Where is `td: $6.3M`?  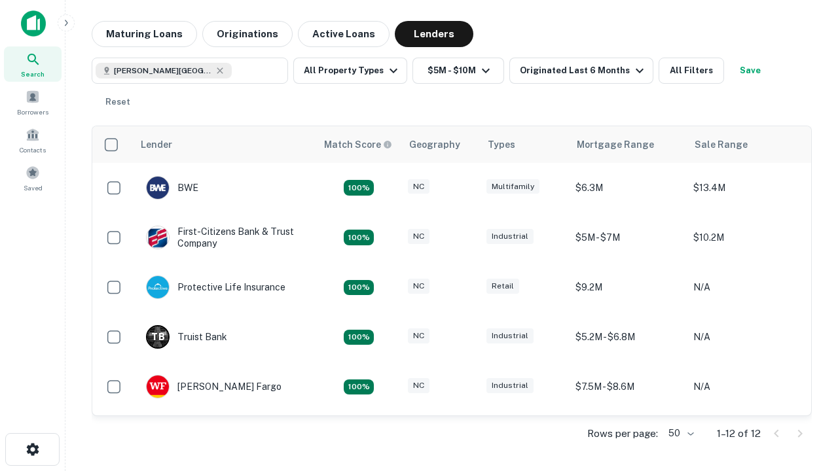 td: $6.3M is located at coordinates (628, 188).